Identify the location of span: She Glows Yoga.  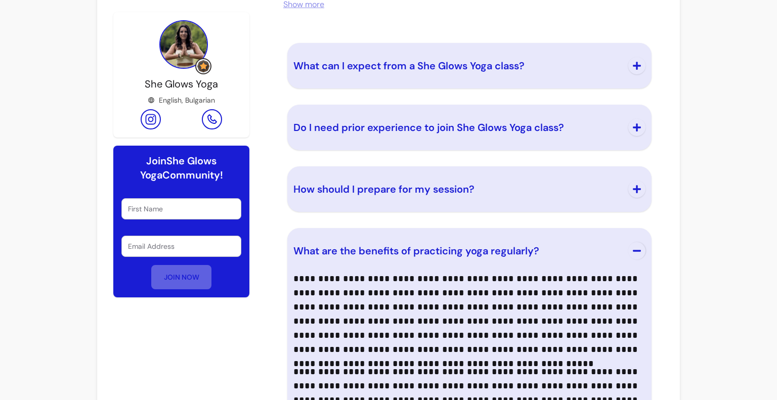
(181, 84).